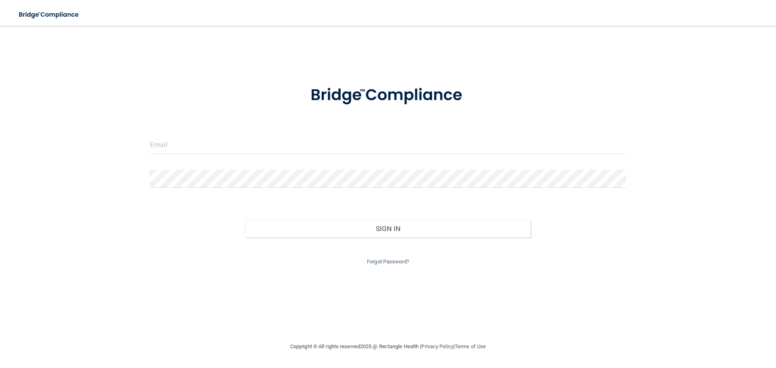 The width and height of the screenshot is (776, 368). I want to click on button: Sign In, so click(388, 229).